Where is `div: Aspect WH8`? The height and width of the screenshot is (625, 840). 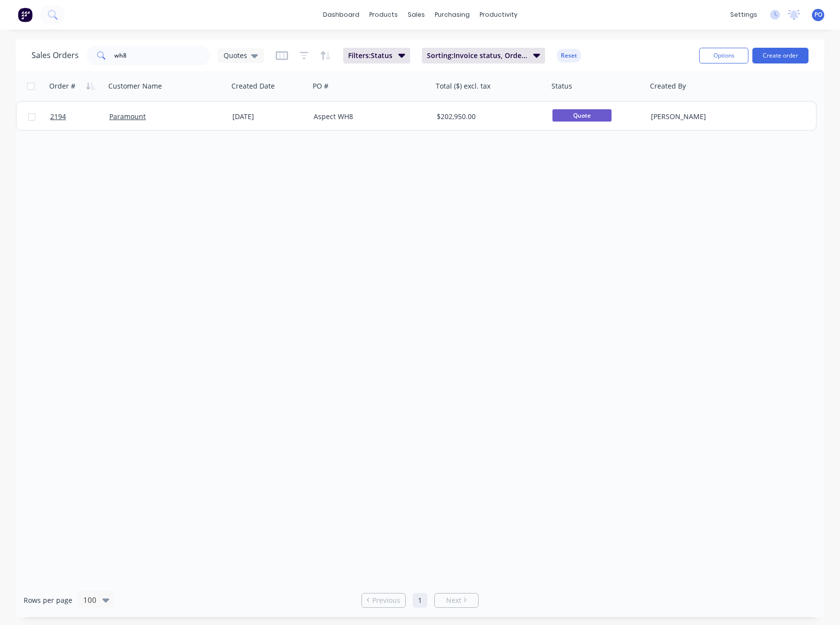 div: Aspect WH8 is located at coordinates (368, 117).